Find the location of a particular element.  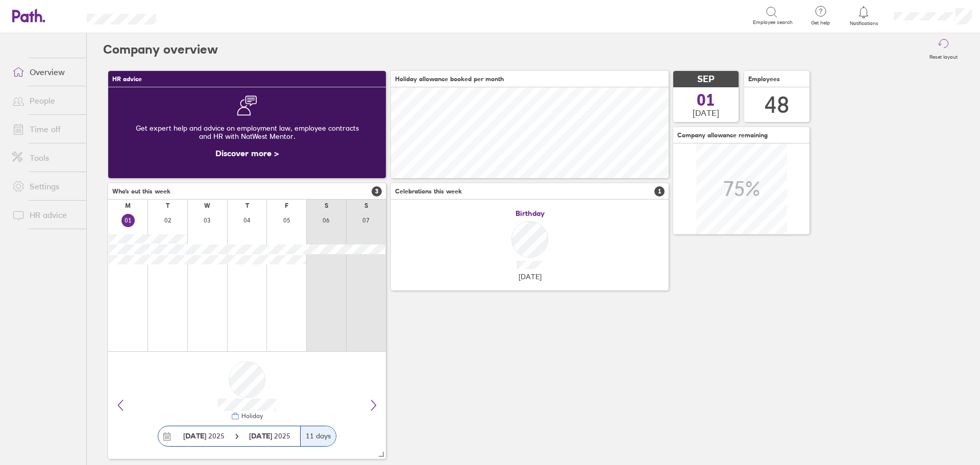

a: Tools is located at coordinates (45, 158).